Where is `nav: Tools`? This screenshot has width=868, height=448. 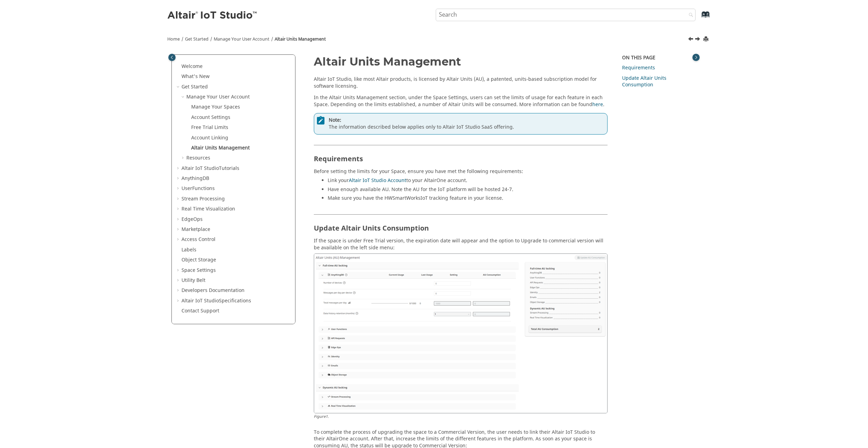 nav: Tools is located at coordinates (434, 37).